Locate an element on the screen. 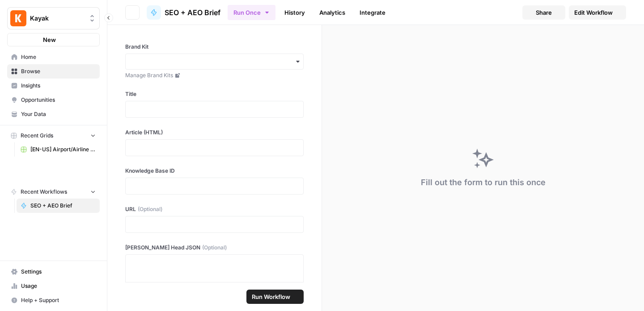 The image size is (644, 311). span: Recent Workflows is located at coordinates (44, 192).